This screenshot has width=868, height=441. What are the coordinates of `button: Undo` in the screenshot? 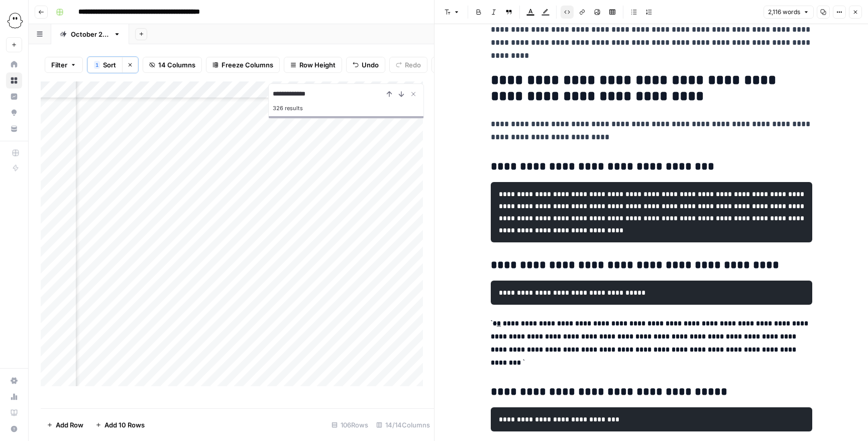 It's located at (365, 65).